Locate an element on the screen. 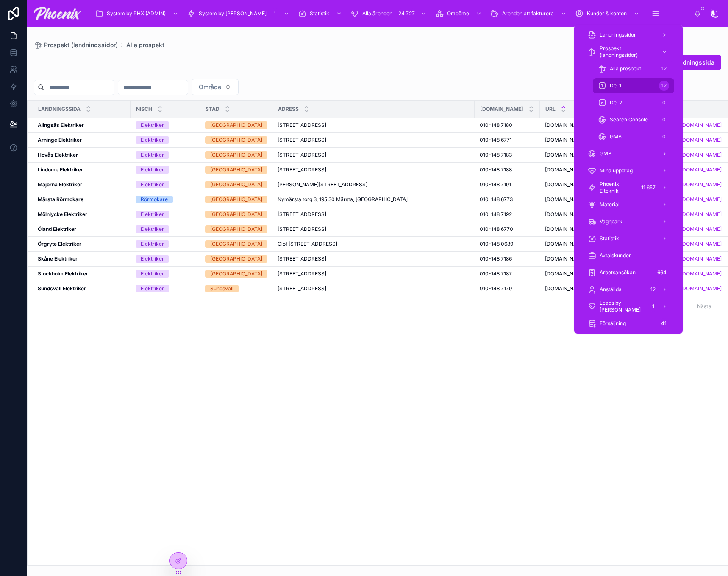  span: Landningssidor is located at coordinates (618, 35).